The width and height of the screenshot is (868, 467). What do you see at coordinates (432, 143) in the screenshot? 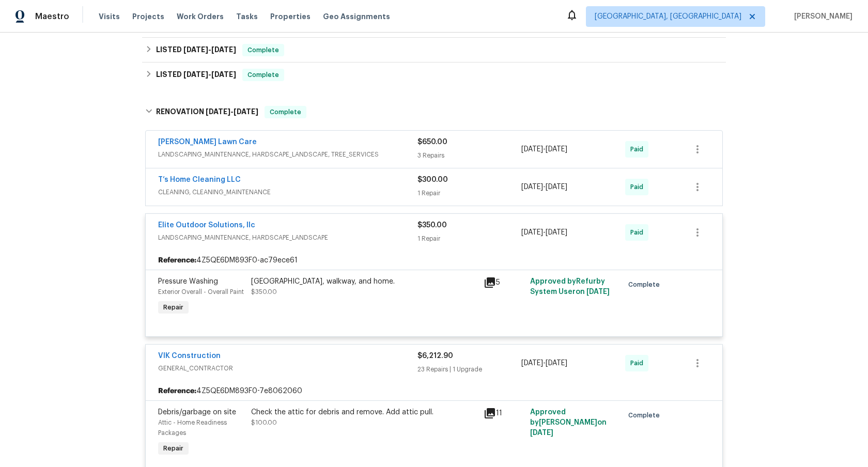
I see `span: $650.00` at bounding box center [432, 143].